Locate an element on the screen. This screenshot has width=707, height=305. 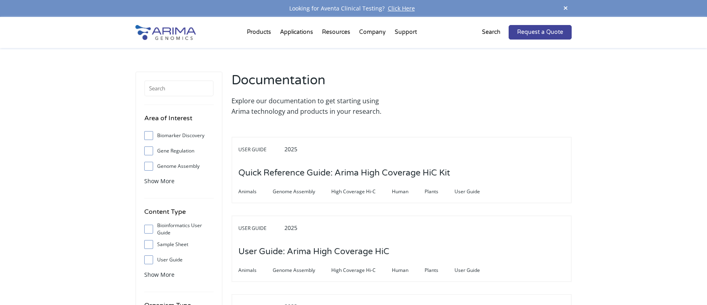
div: Looking for Aventa Clinical Testing? is located at coordinates (354, 8).